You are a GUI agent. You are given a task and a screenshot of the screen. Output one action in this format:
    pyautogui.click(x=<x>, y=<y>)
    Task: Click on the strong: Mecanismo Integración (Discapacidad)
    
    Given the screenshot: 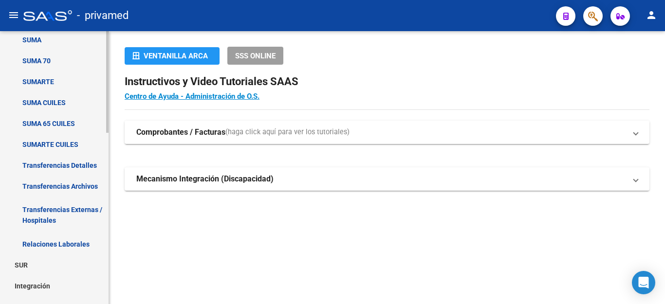 What is the action you would take?
    pyautogui.click(x=205, y=179)
    